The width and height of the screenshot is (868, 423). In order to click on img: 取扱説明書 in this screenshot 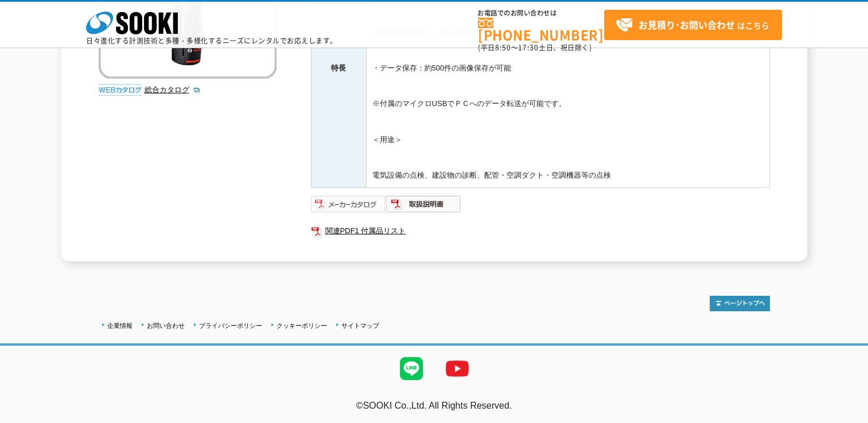, I will do `click(423, 204)`.